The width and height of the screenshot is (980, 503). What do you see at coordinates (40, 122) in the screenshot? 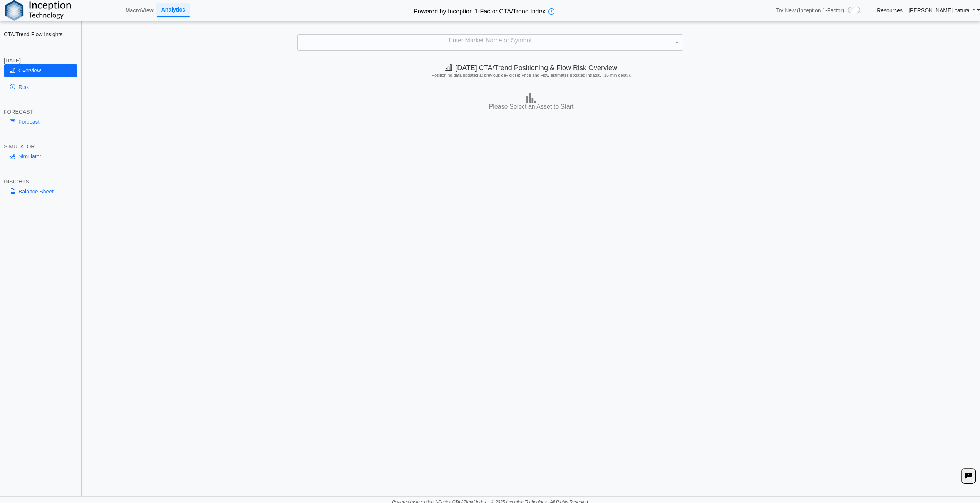
I see `a: Forecast` at bounding box center [40, 122].